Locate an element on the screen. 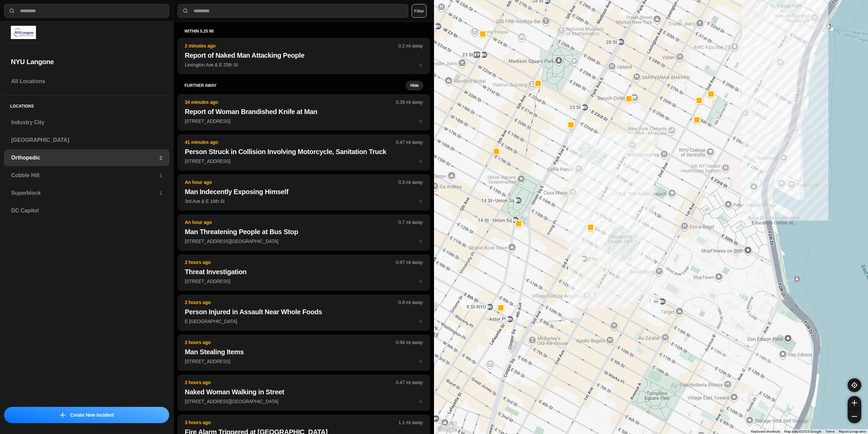 This screenshot has height=434, width=868. h2: Man Stealing Items is located at coordinates (304, 351).